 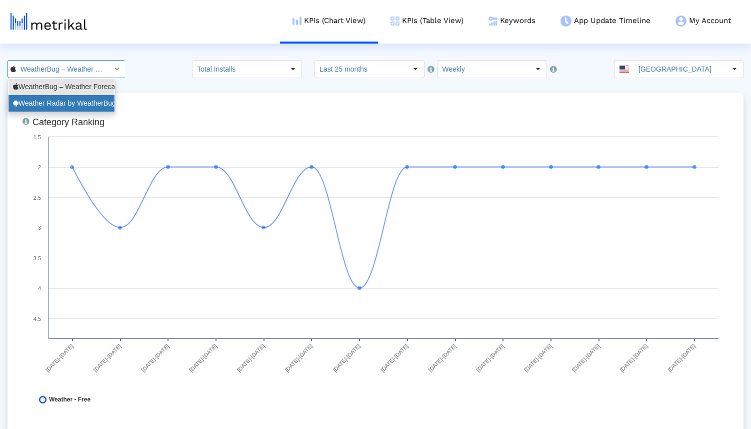 What do you see at coordinates (395, 21) in the screenshot?
I see `img: kpi-table-menu-icon.png` at bounding box center [395, 21].